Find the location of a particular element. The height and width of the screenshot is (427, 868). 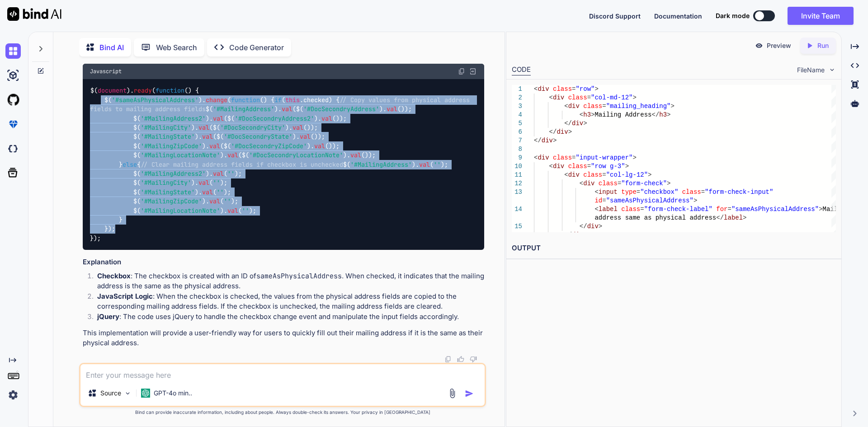

span: "row g-3" is located at coordinates (608, 166).